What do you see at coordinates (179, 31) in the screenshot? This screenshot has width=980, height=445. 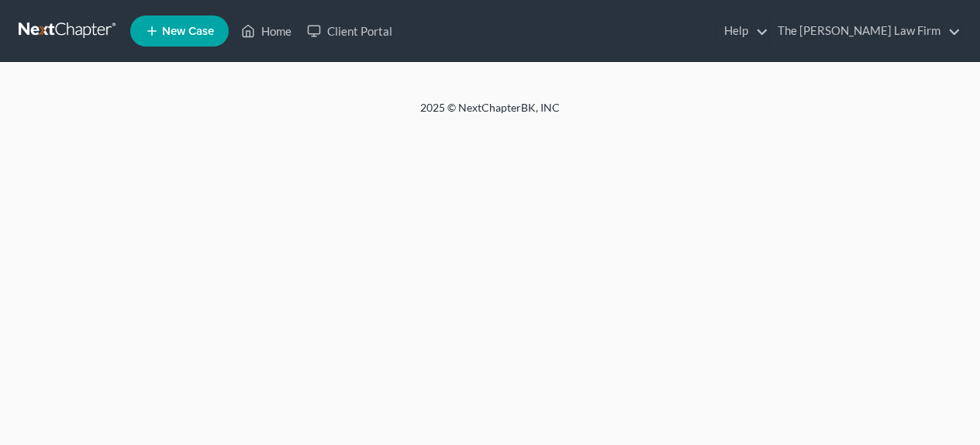 I see `new-legal-case-button: New Case` at bounding box center [179, 31].